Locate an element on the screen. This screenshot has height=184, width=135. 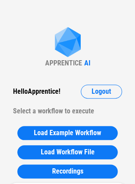
div: APPRENTICE is located at coordinates (64, 63).